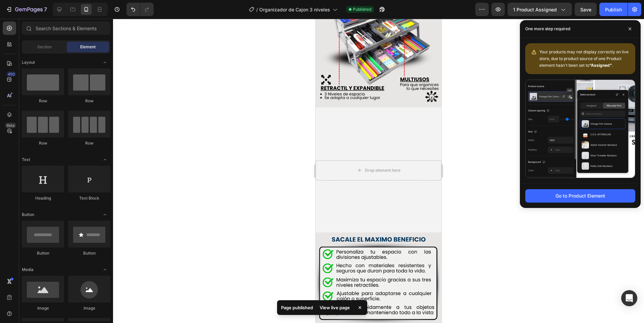 This screenshot has width=644, height=323. I want to click on b: “Assigned”, so click(600, 65).